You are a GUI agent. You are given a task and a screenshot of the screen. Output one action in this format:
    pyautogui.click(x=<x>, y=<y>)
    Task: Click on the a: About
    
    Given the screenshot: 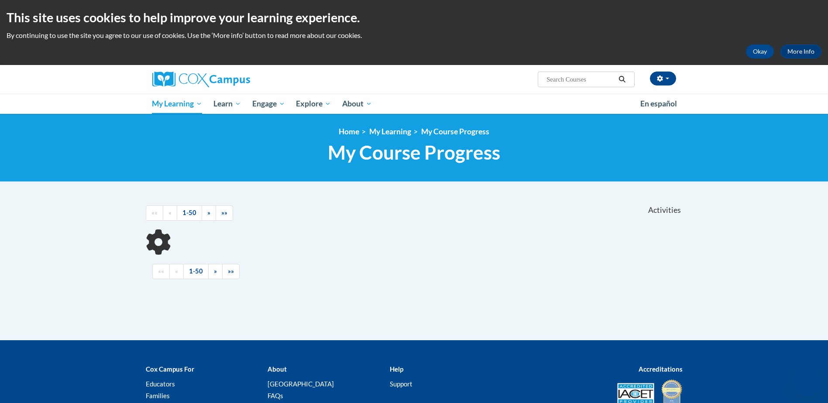 What is the action you would take?
    pyautogui.click(x=357, y=104)
    